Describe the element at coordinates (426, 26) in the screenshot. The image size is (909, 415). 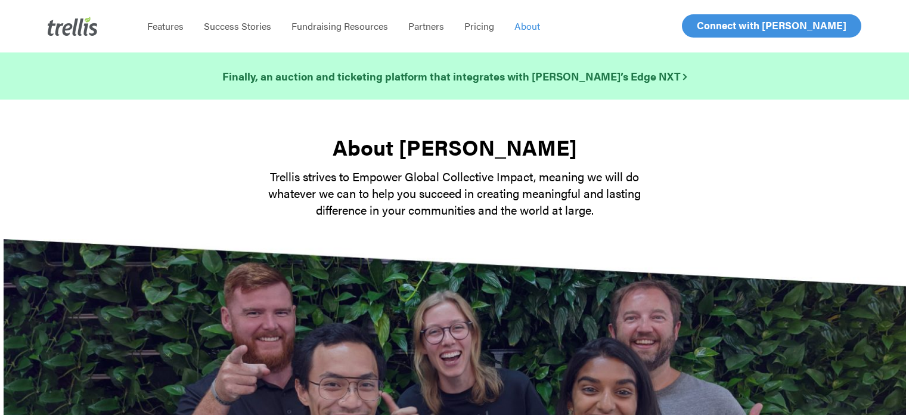
I see `span: Partners` at that location.